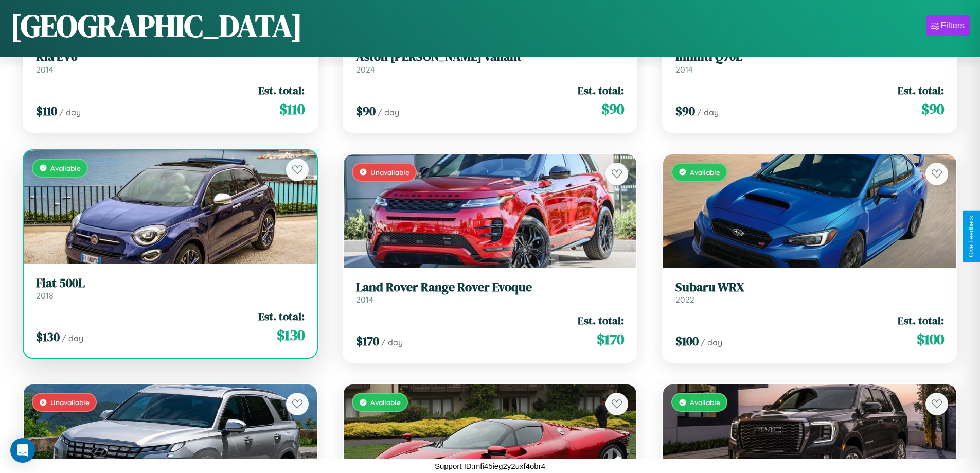  What do you see at coordinates (810, 57) in the screenshot?
I see `h3: Infiniti Q70L` at bounding box center [810, 57].